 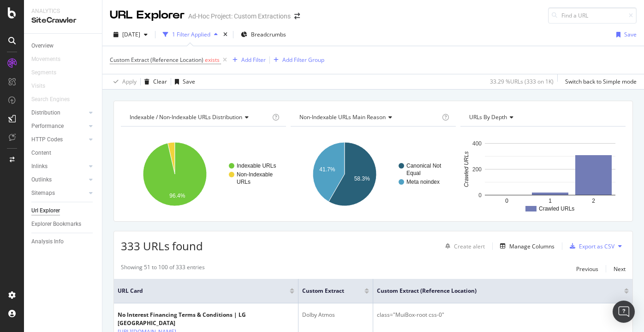 What do you see at coordinates (303, 59) in the screenshot?
I see `div: Add Filter Group` at bounding box center [303, 59].